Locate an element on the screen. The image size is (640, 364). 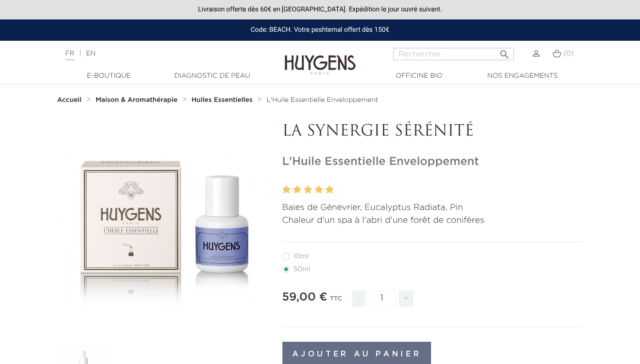
label: 5 is located at coordinates (329, 190).